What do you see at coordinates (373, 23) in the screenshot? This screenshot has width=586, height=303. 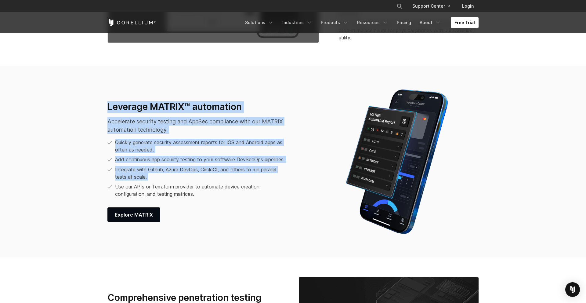 I see `a: Resources` at bounding box center [373, 23].